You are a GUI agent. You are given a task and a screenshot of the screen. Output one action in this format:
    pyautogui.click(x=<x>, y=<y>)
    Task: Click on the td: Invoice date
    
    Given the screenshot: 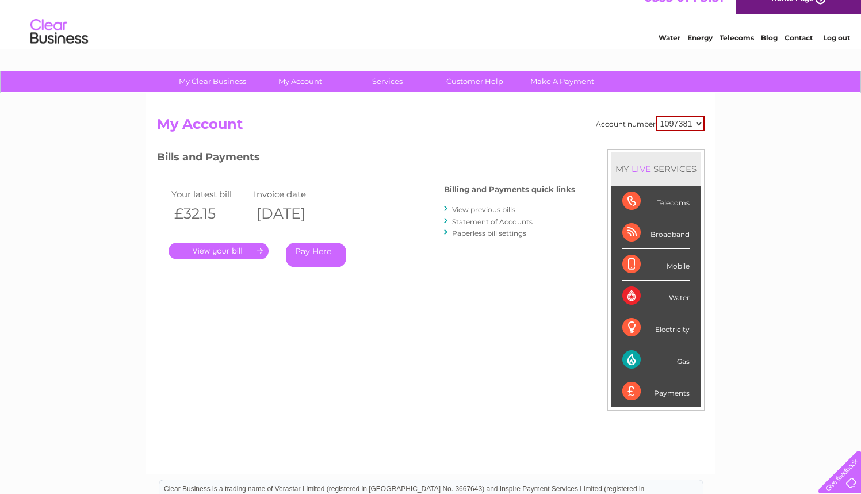 What is the action you would take?
    pyautogui.click(x=292, y=194)
    